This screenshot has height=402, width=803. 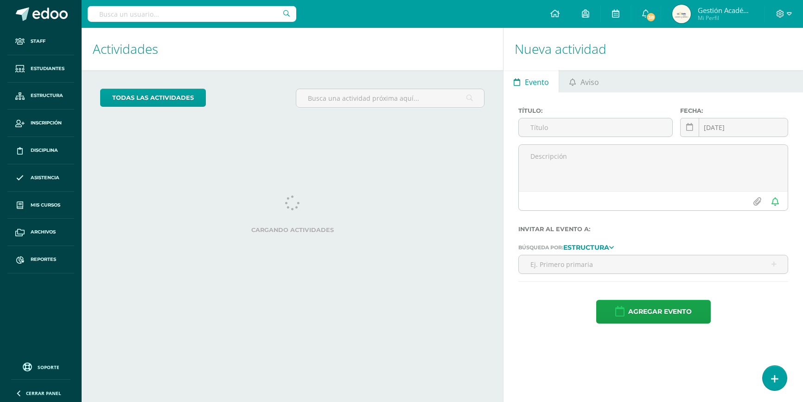 What do you see at coordinates (46, 123) in the screenshot?
I see `span: Inscripción` at bounding box center [46, 123].